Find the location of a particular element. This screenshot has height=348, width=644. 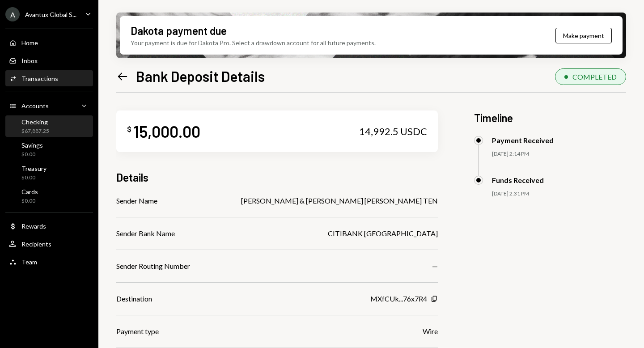

a: Team is located at coordinates (49, 261).